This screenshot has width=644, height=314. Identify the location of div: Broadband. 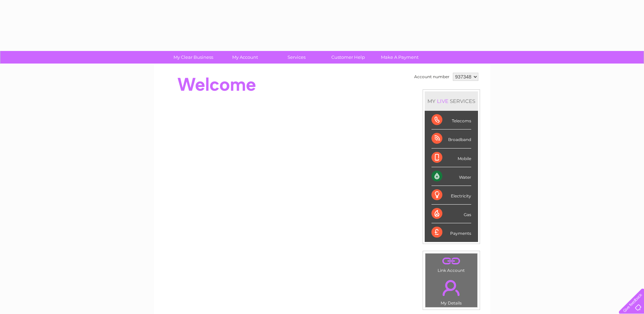
(451, 139).